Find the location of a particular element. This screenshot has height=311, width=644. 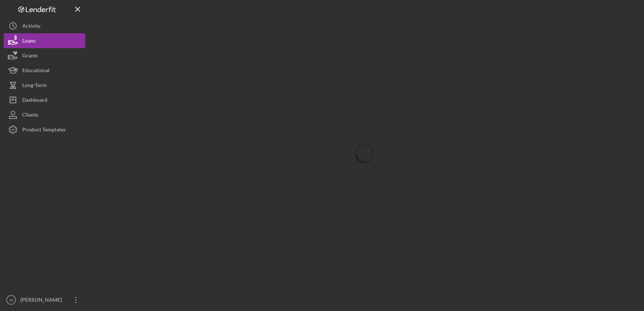

div: Clients is located at coordinates (30, 116).